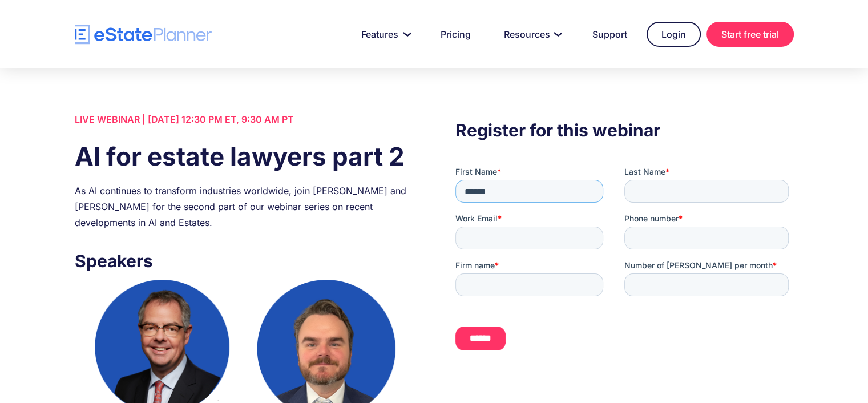 The height and width of the screenshot is (403, 868). What do you see at coordinates (624, 130) in the screenshot?
I see `h3: Register for this webinar` at bounding box center [624, 130].